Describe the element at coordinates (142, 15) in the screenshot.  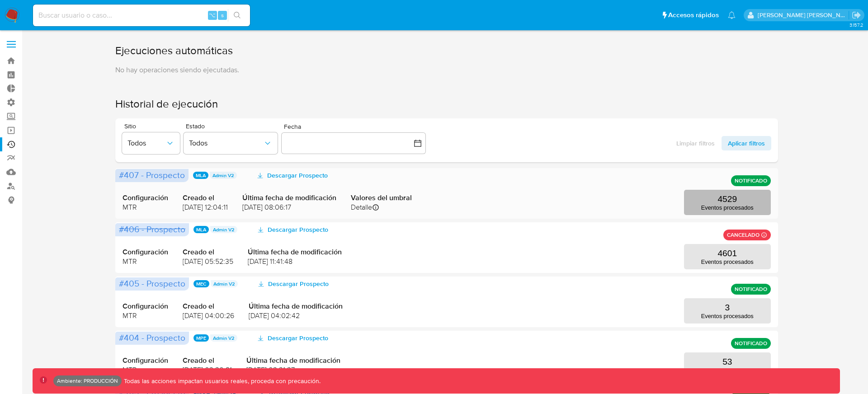
I see `input: Buscar usuario o caso...` at that location.